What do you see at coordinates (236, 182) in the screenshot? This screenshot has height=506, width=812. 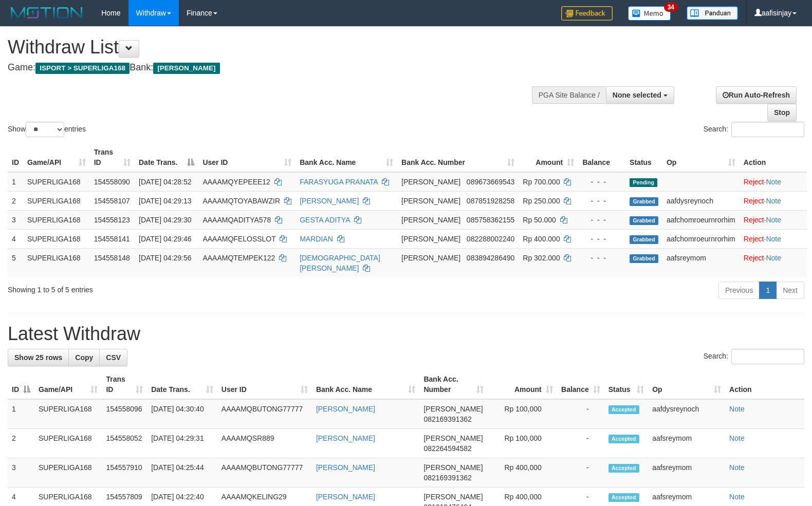 I see `span: AAAAMQYEPEEE12` at bounding box center [236, 182].